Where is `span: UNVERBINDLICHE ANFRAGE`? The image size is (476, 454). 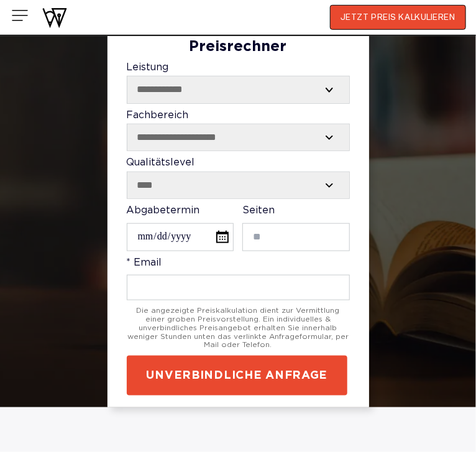
span: UNVERBINDLICHE ANFRAGE is located at coordinates (238, 375).